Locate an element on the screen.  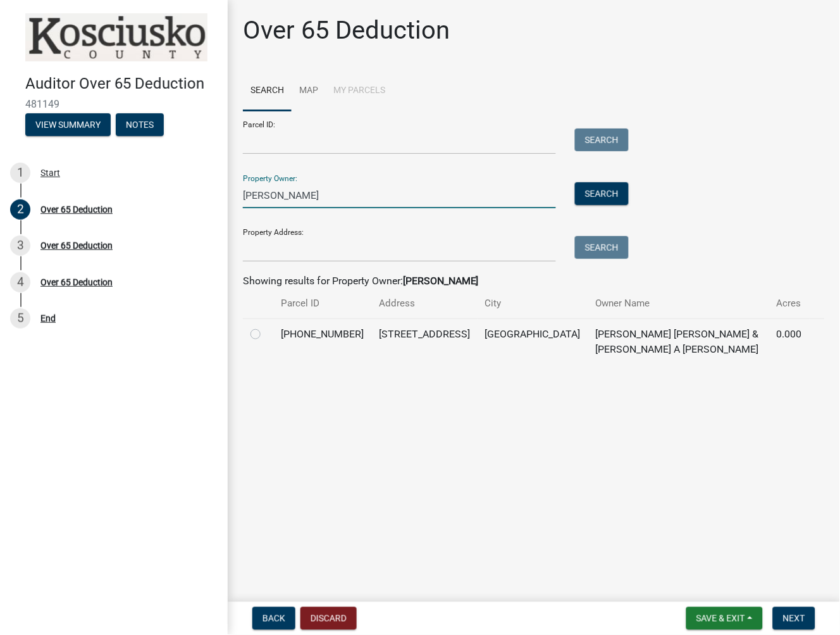
th: Owner Name is located at coordinates (679, 303).